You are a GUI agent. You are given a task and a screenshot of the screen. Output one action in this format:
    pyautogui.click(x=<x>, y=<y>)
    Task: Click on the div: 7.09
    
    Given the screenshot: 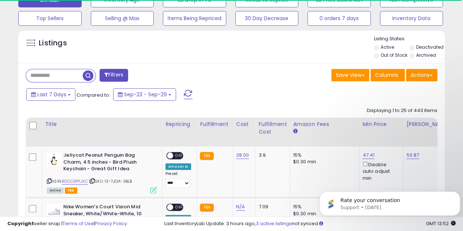 What is the action you would take?
    pyautogui.click(x=271, y=207)
    